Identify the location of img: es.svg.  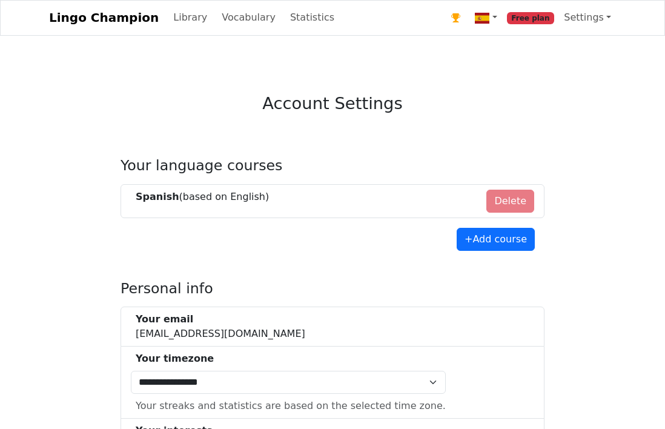
(482, 18).